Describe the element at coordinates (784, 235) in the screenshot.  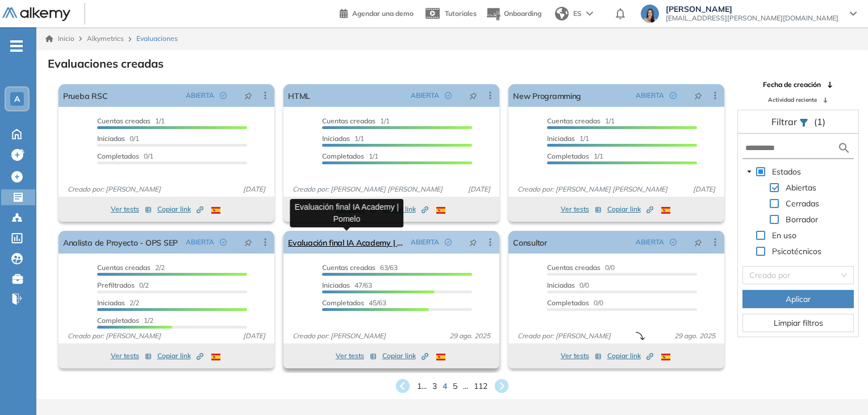
I see `span: En uso` at that location.